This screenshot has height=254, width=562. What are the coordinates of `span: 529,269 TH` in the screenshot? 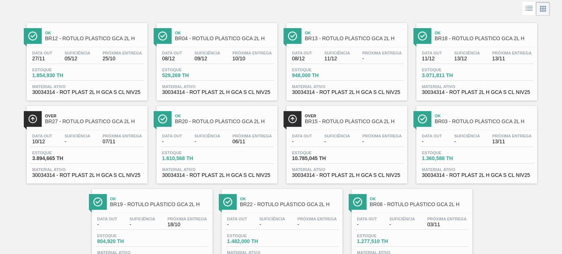 It's located at (188, 75).